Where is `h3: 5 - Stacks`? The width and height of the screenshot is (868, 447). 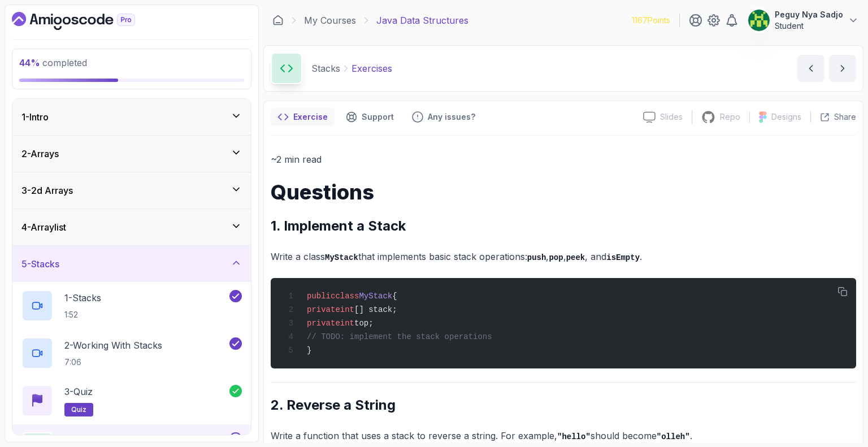
h3: 5 - Stacks is located at coordinates (40, 264).